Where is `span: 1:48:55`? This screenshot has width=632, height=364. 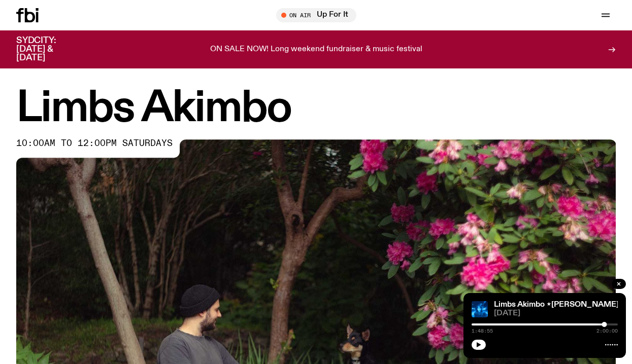 span: 1:48:55 is located at coordinates (482, 331).